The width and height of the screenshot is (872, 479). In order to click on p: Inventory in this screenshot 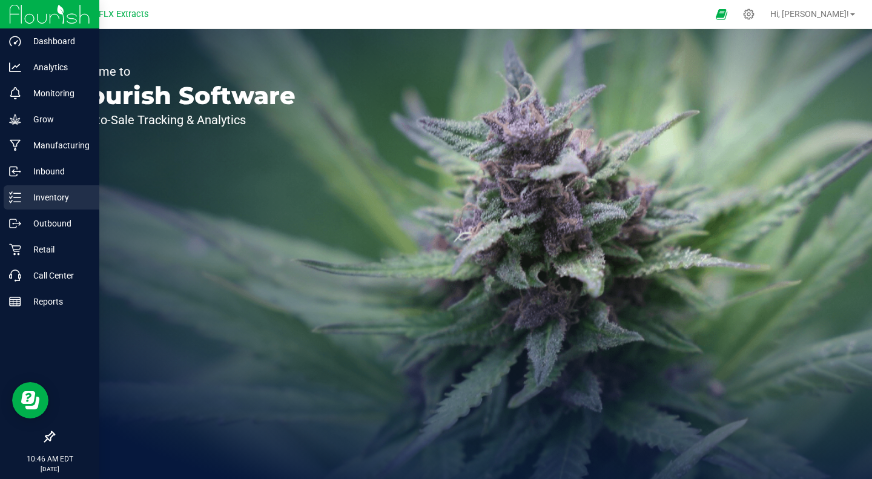, I will do `click(58, 197)`.